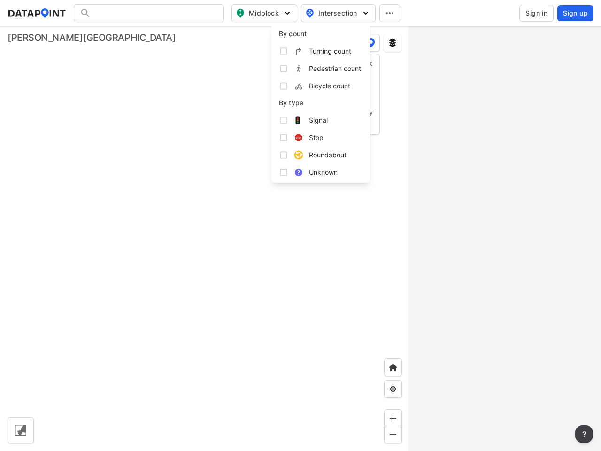 This screenshot has width=601, height=451. I want to click on img: data-point-layers.37681fc9.svg, so click(371, 43).